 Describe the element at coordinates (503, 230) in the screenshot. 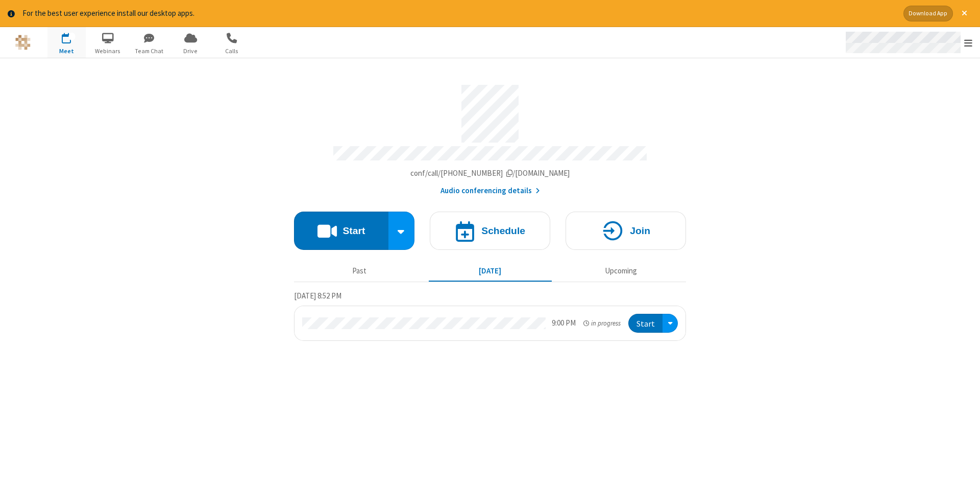

I see `h4: Schedule` at that location.